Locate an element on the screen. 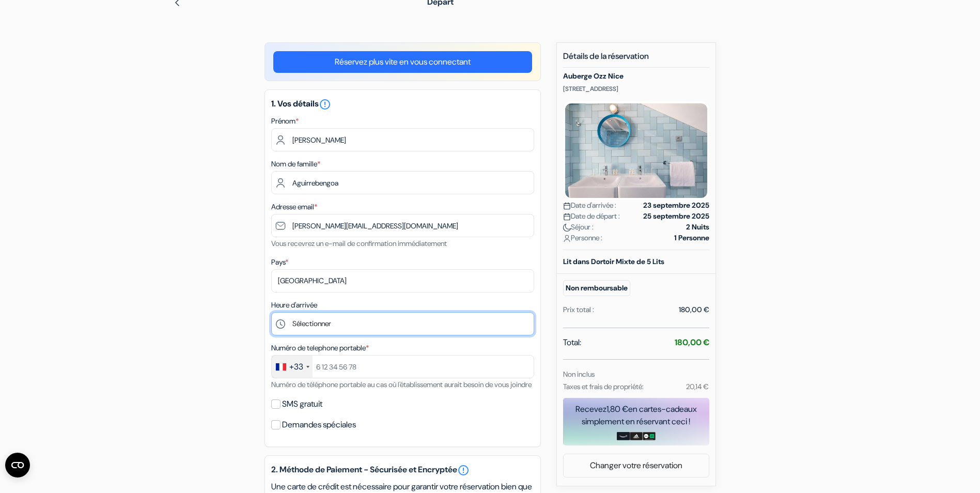  h5: Auberge Ozz Nice is located at coordinates (636, 76).